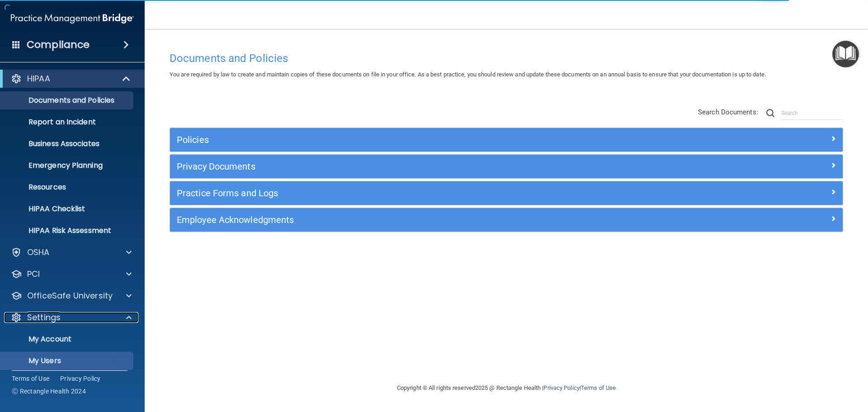 The image size is (868, 412). Describe the element at coordinates (507, 59) in the screenshot. I see `h4: Documents and Policies` at that location.